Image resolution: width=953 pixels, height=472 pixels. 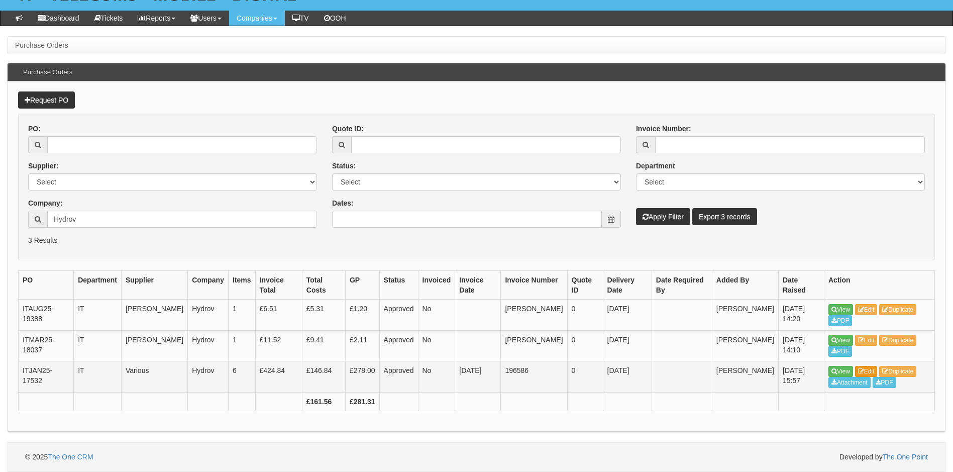 I want to click on td: ITMAR25-18037, so click(x=46, y=346).